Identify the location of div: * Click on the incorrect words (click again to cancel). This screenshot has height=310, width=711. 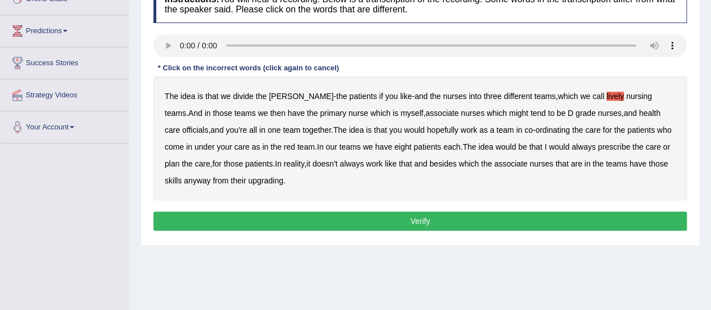
(249, 67).